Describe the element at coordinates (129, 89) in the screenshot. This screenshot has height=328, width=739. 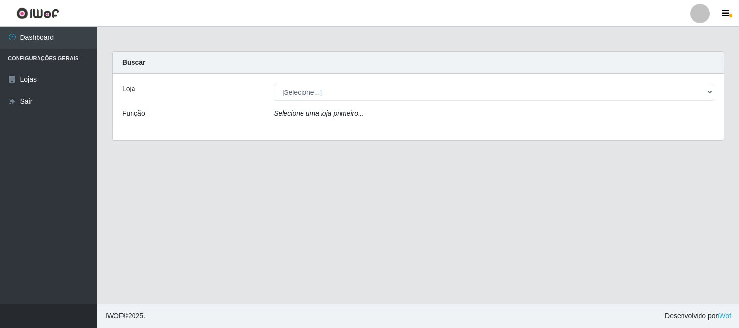
I see `label: Loja` at that location.